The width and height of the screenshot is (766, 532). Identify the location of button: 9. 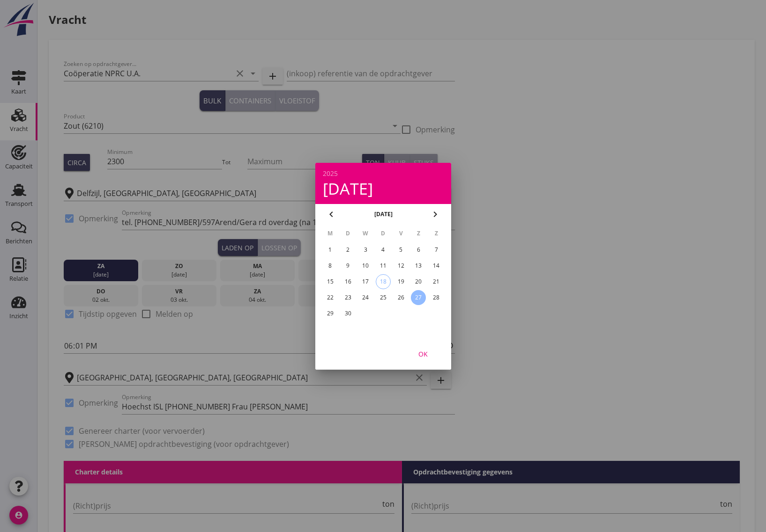
(348, 266).